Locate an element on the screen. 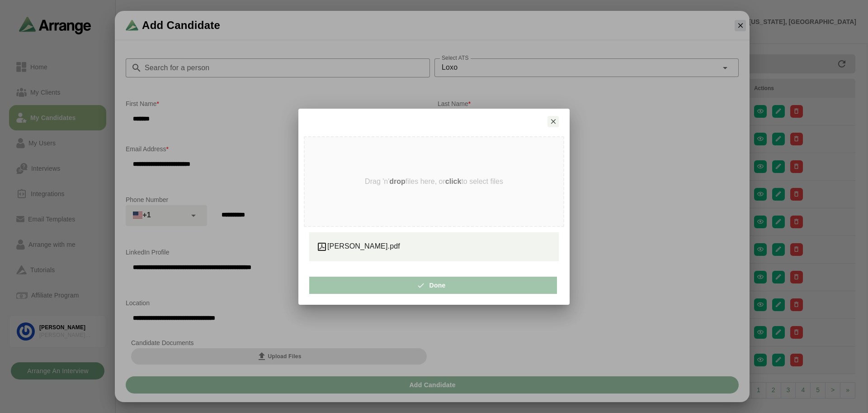  strong: drop is located at coordinates (398, 181).